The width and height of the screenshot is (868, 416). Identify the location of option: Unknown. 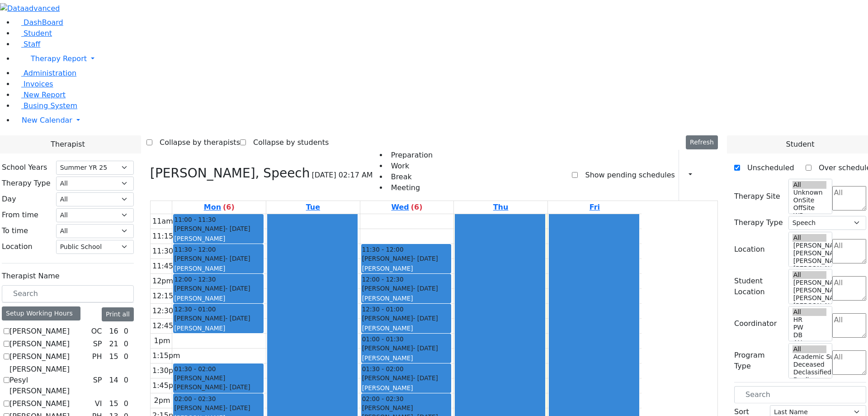
(810, 193).